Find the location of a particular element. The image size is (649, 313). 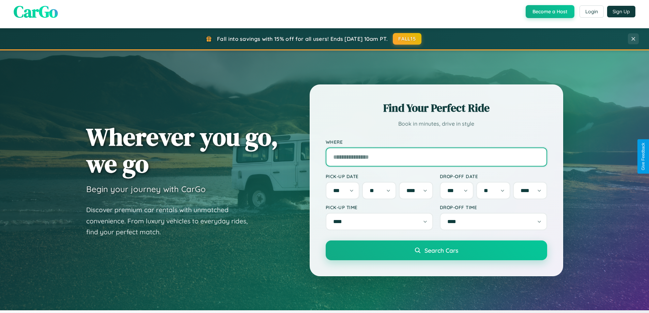

p: Discover premium car rentals with unmatched convenience. From luxury vehicles to everyday rides, ... is located at coordinates (171, 221).